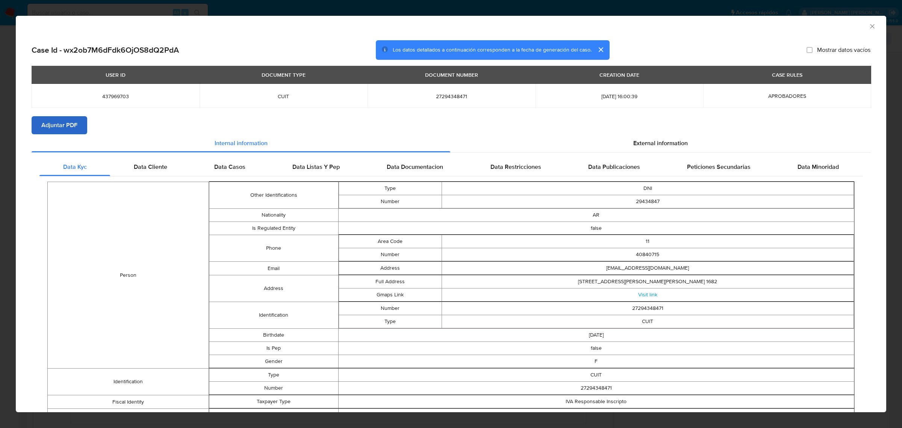  Describe the element at coordinates (128, 275) in the screenshot. I see `td: Person` at that location.